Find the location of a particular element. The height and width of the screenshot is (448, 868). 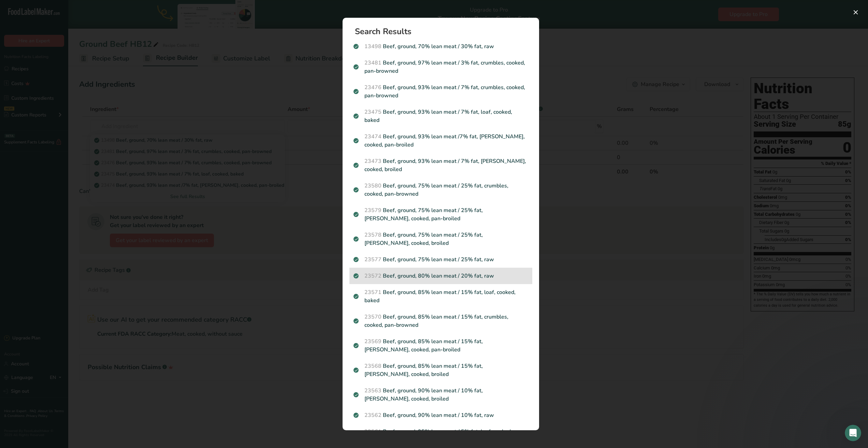

p: Beef, ground, 75% lean meat / 25% fat, crumbles, cooked, pan-browned is located at coordinates (441, 190).